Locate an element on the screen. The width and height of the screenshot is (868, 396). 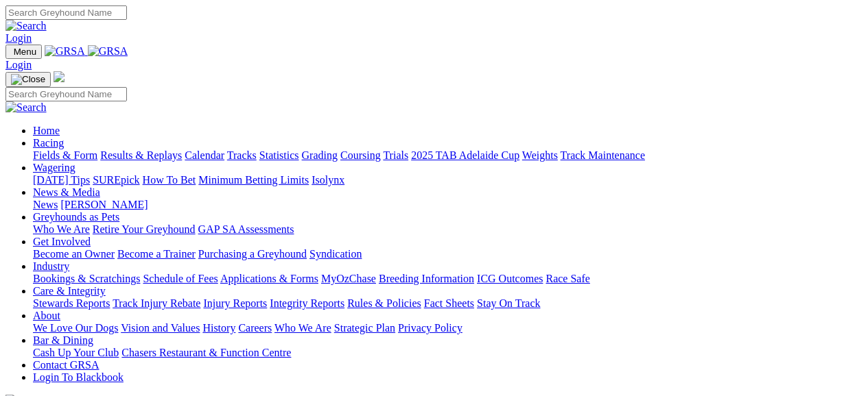
div: Wagering is located at coordinates (447, 180).